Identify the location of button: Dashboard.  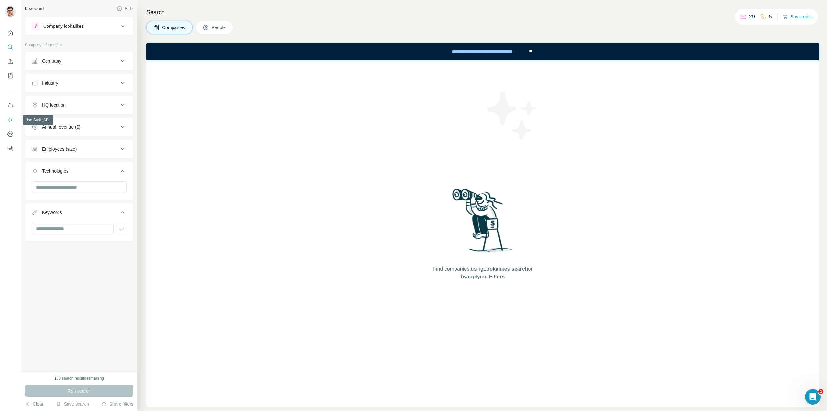
(10, 134).